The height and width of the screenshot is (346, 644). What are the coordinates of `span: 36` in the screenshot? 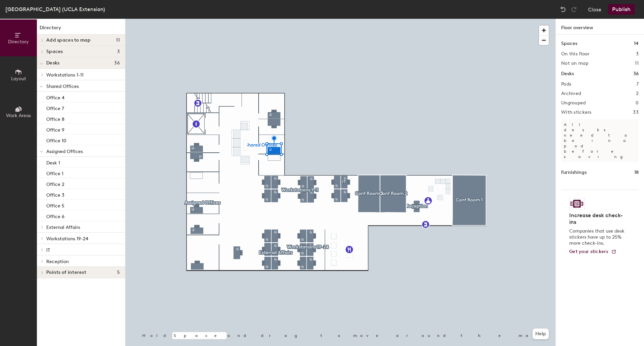 It's located at (117, 63).